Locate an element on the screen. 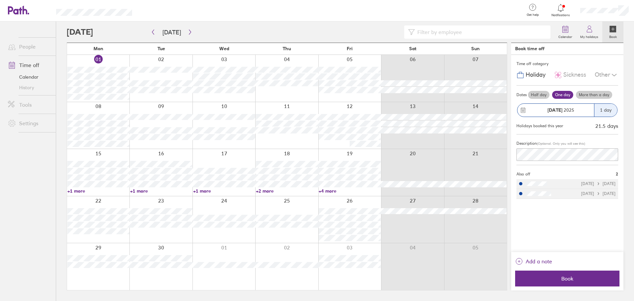 The width and height of the screenshot is (634, 301). span: Description is located at coordinates (527, 143).